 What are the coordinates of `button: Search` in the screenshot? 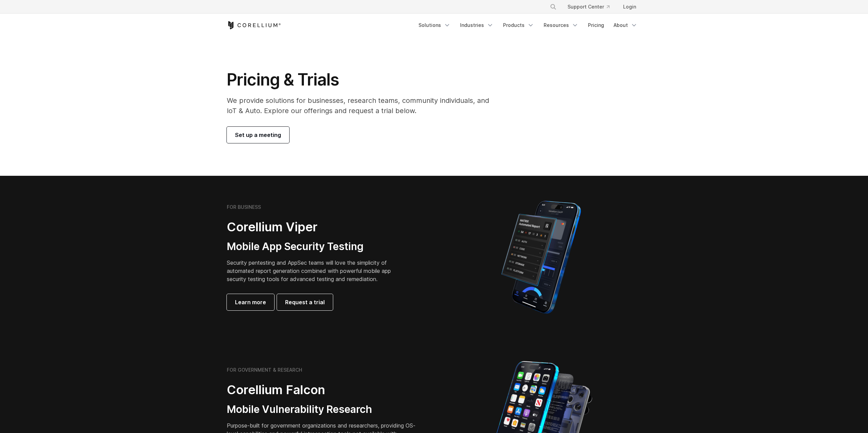 It's located at (553, 7).